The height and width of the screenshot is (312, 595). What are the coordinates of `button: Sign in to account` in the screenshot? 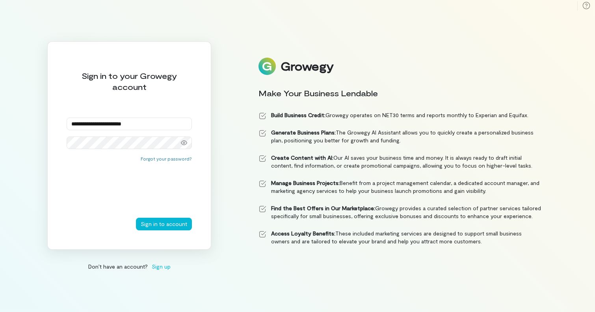 It's located at (164, 224).